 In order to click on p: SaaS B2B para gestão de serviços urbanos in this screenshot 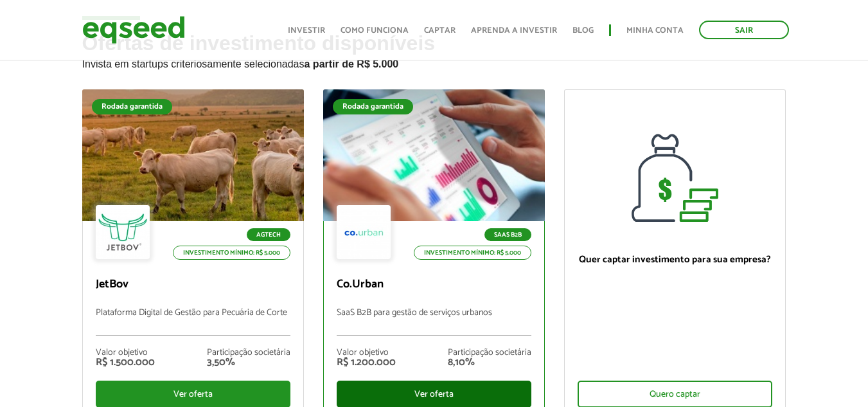, I will do `click(434, 322)`.